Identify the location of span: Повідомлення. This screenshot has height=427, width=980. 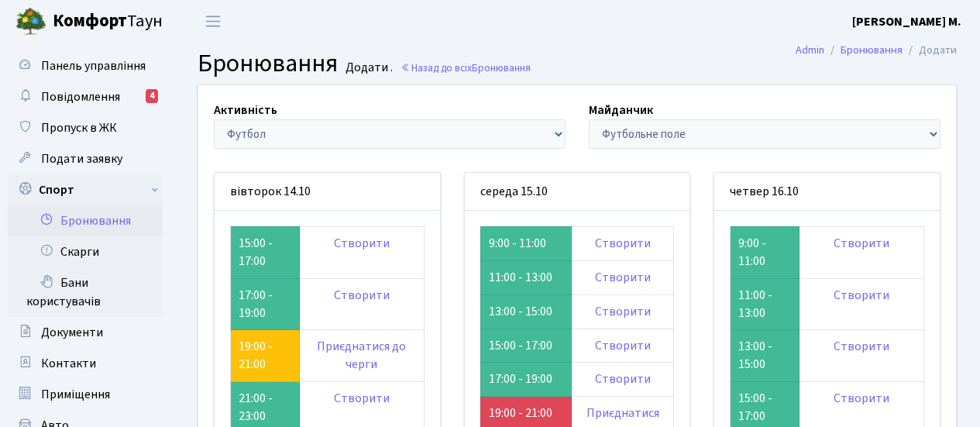
(80, 97).